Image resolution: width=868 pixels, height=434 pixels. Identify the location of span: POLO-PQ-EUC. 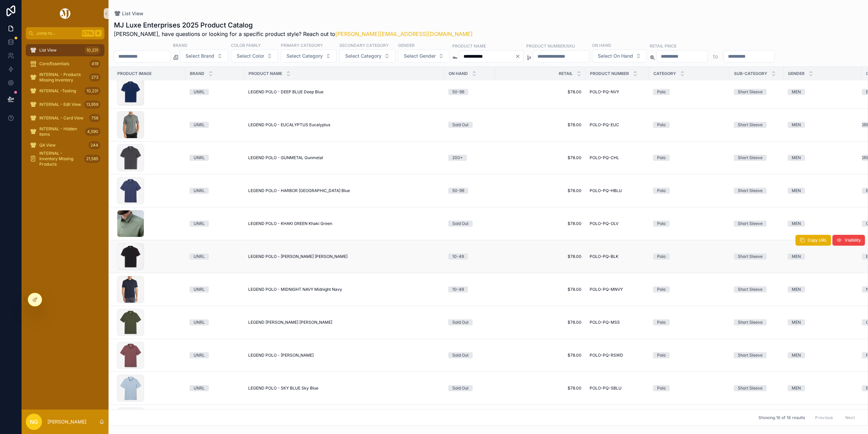
(604, 124).